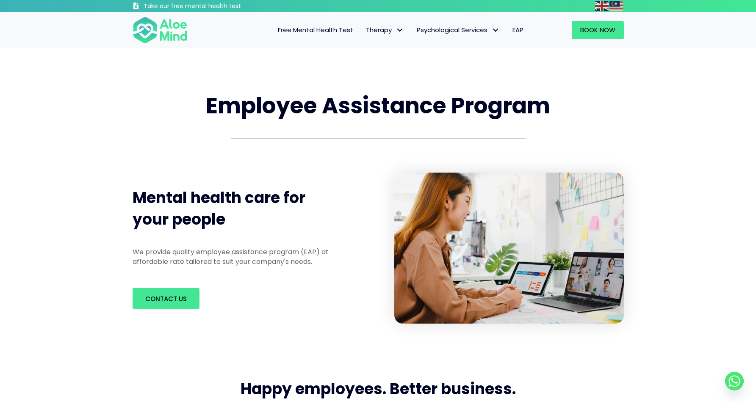 The width and height of the screenshot is (756, 401). I want to click on a: Whatsapp, so click(734, 381).